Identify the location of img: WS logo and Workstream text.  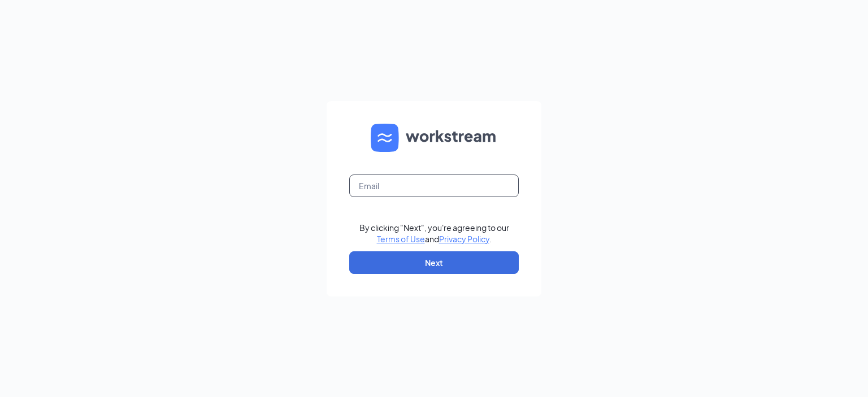
(434, 138).